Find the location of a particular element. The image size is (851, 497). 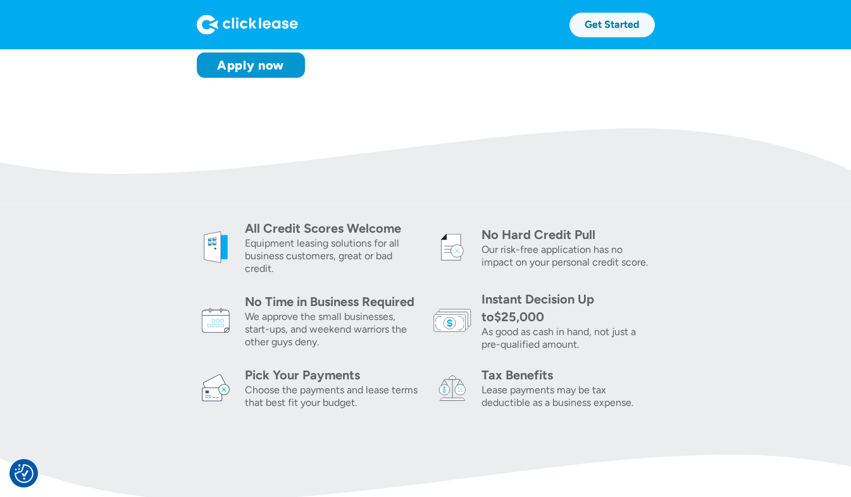

div: $25,000 is located at coordinates (519, 317).